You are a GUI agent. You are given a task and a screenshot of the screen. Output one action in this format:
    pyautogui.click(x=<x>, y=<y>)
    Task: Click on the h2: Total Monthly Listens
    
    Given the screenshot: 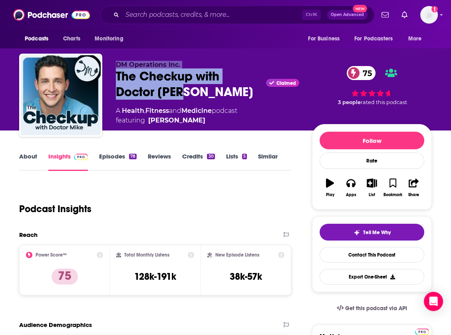 What is the action you would take?
    pyautogui.click(x=147, y=255)
    